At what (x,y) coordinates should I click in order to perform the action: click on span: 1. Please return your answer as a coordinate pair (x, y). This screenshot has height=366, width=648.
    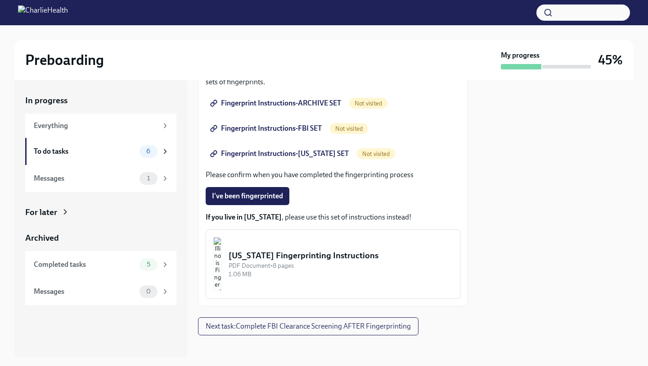
    Looking at the image, I should click on (149, 178).